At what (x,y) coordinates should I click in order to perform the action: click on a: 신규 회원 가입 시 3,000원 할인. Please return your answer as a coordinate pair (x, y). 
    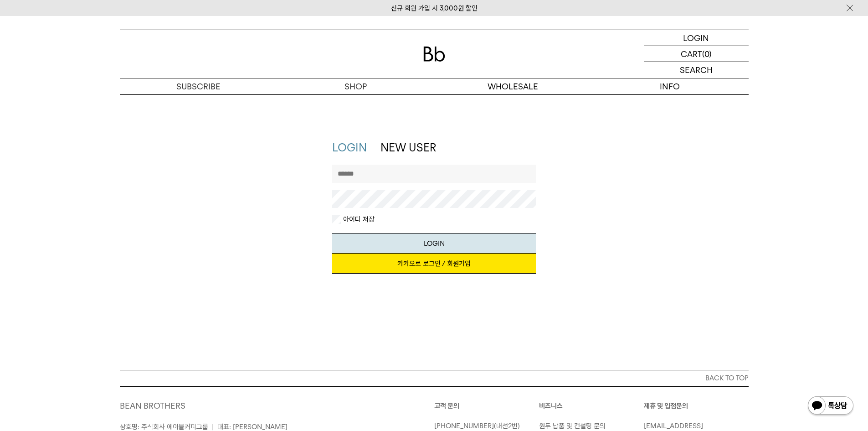
    Looking at the image, I should click on (434, 8).